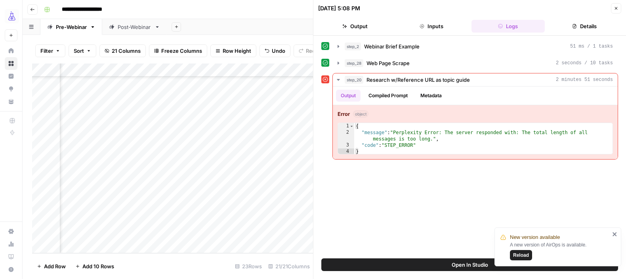  Describe the element at coordinates (475, 122) in the screenshot. I see `div: 2 minutes 51 seconds` at that location.